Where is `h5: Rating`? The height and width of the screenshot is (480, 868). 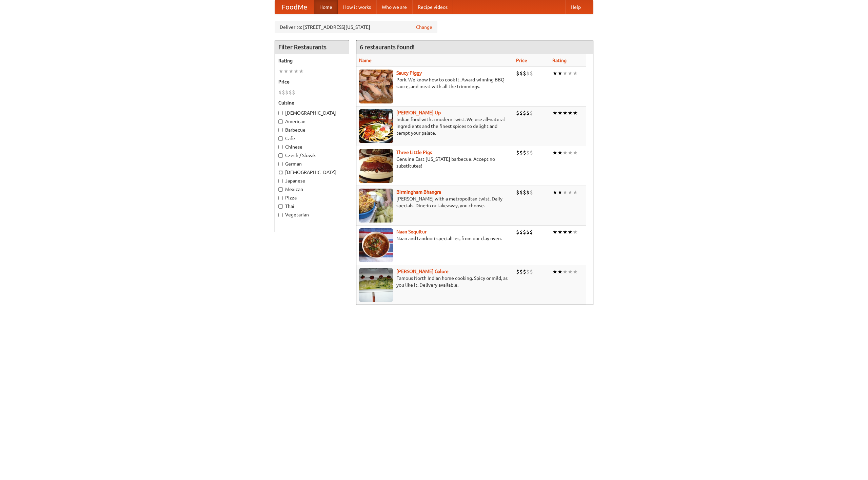
h5: Rating is located at coordinates (312, 61).